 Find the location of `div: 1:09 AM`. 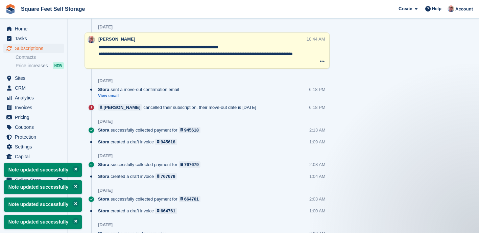

div: 1:09 AM is located at coordinates (317, 142).